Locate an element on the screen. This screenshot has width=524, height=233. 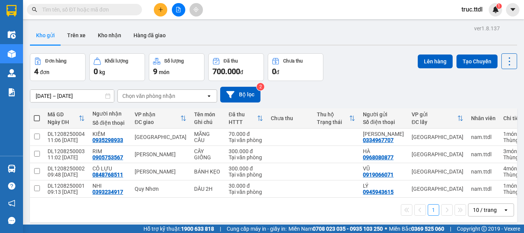
button: caret-down is located at coordinates (512, 10).